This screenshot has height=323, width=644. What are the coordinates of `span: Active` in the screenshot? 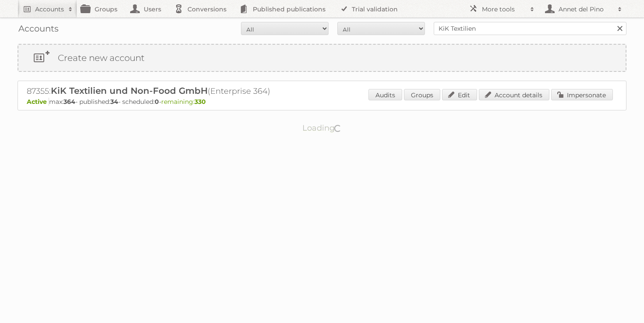 It's located at (38, 101).